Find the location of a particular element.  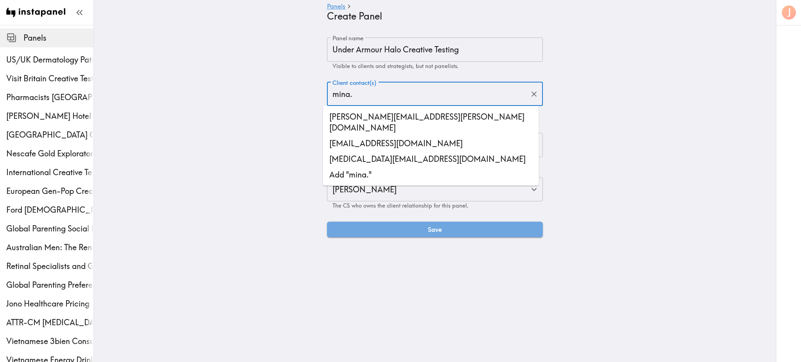

div: University of Brighton Concept Testing Client-List Recruit is located at coordinates (50, 135).